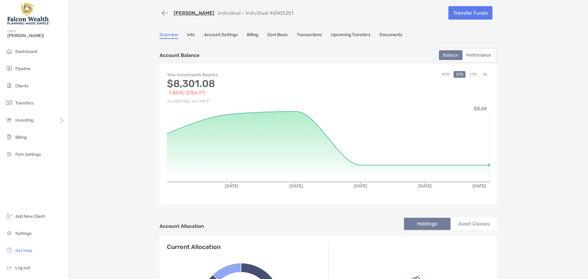  Describe the element at coordinates (252, 36) in the screenshot. I see `a: Billing` at that location.